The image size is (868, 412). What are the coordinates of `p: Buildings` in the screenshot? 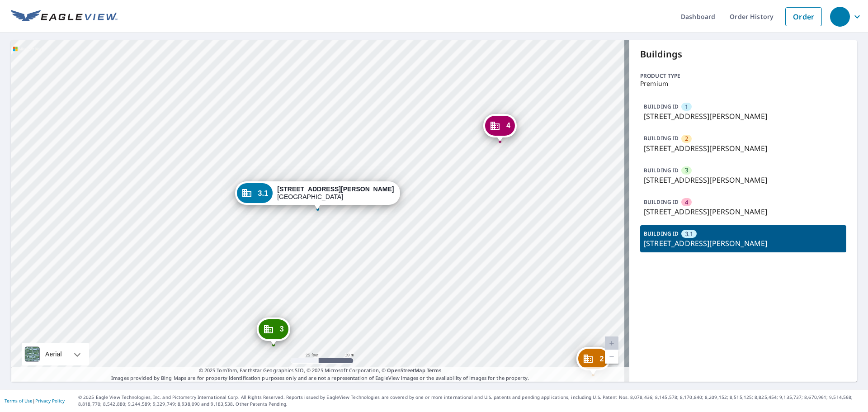 It's located at (743, 54).